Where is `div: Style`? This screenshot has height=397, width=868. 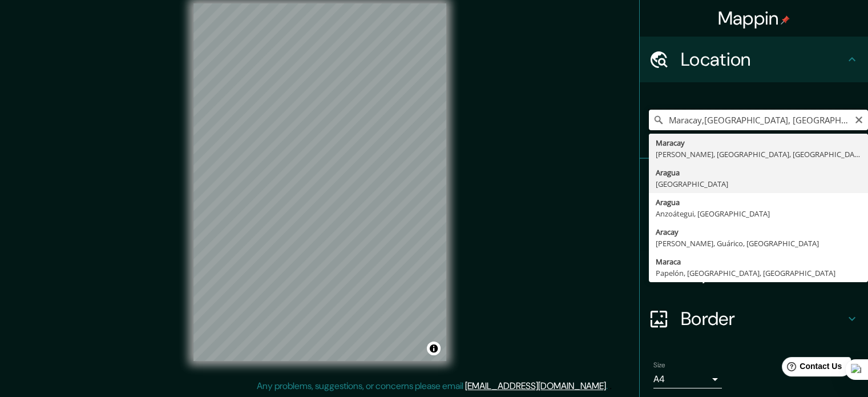
div: Style is located at coordinates (754, 227).